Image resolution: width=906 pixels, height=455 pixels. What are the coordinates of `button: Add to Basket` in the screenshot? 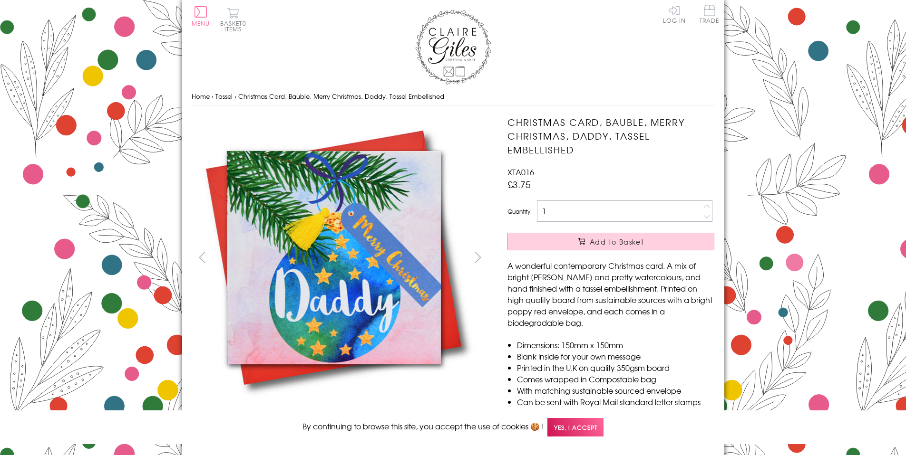 It's located at (610, 242).